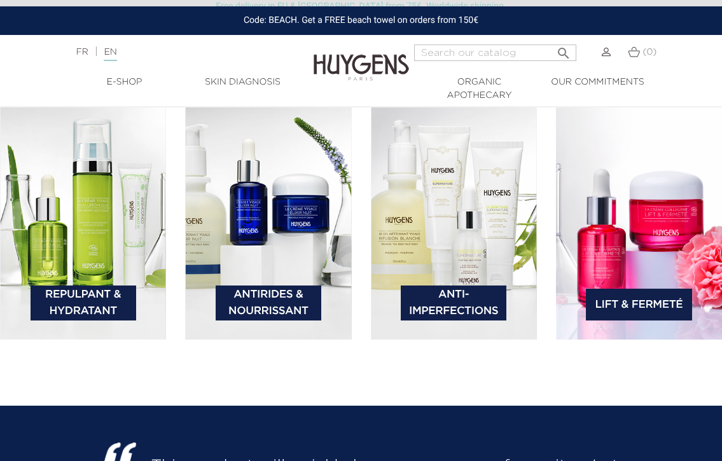 Image resolution: width=722 pixels, height=461 pixels. I want to click on img: bannière catégorie 4, so click(638, 219).